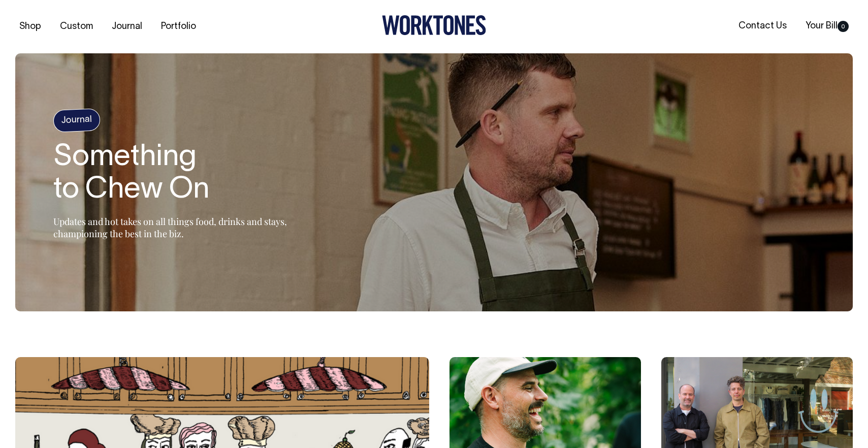 This screenshot has width=868, height=448. I want to click on a: Contact Us, so click(763, 26).